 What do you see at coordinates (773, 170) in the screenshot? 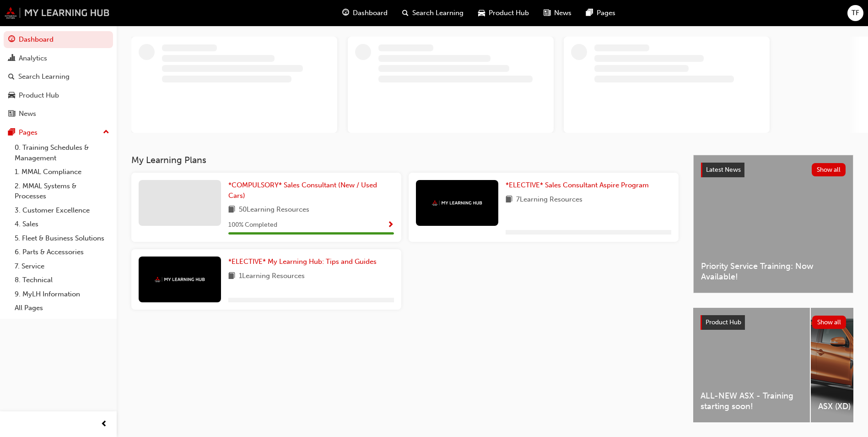
I see `a: Latest NewsShow all` at bounding box center [773, 170].